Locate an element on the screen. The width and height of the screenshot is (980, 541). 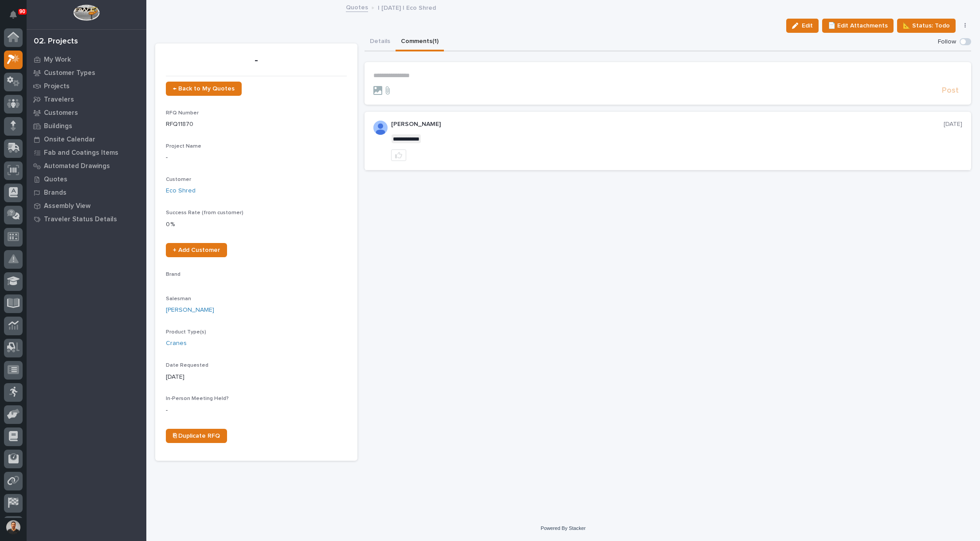
p: 90 is located at coordinates (22, 12).